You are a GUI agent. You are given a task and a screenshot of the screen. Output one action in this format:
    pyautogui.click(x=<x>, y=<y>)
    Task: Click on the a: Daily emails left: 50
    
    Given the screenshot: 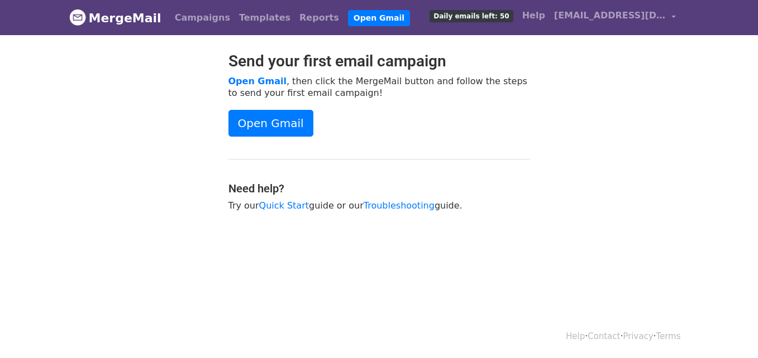 What is the action you would take?
    pyautogui.click(x=471, y=16)
    